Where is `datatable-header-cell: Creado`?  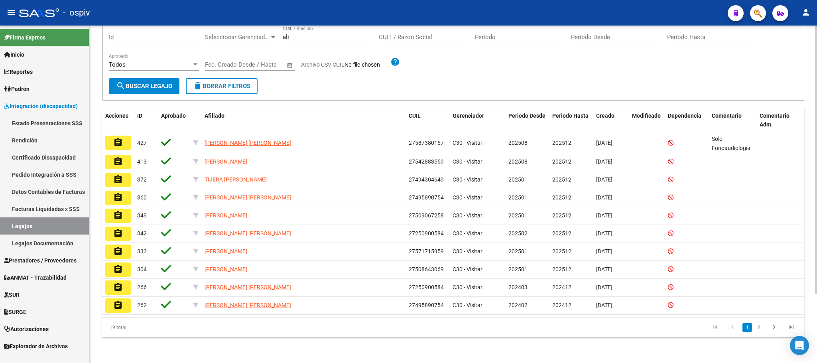
datatable-header-cell: Creado is located at coordinates (611, 120).